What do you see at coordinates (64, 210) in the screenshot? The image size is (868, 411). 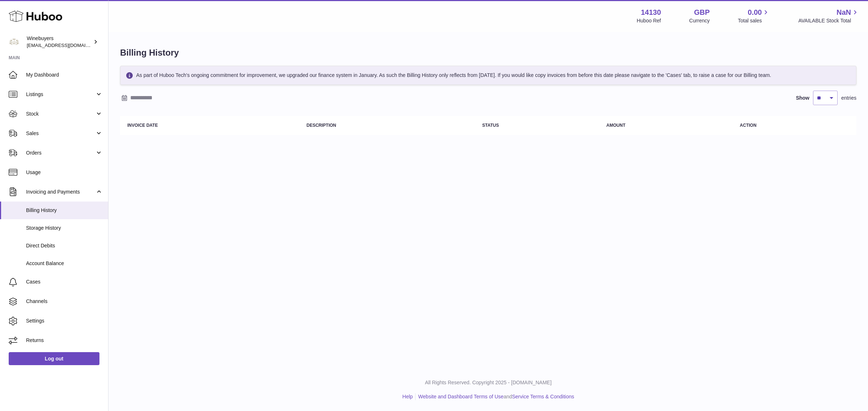 I see `span: Billing History` at bounding box center [64, 210].